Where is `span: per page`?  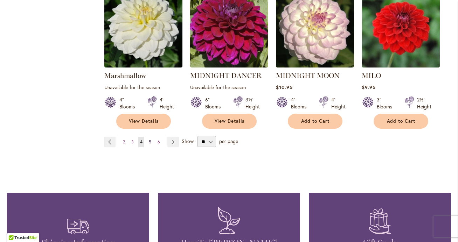
span: per page is located at coordinates (229, 141).